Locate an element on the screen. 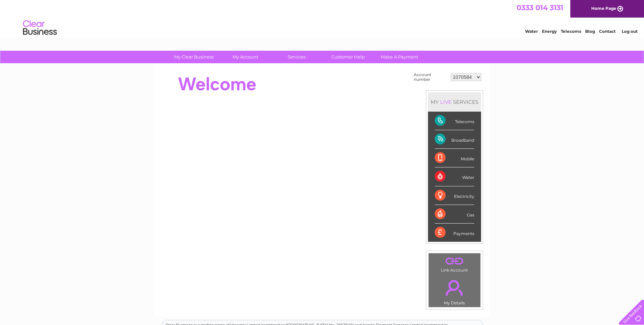 This screenshot has height=325, width=644. div: Payments is located at coordinates (454, 232).